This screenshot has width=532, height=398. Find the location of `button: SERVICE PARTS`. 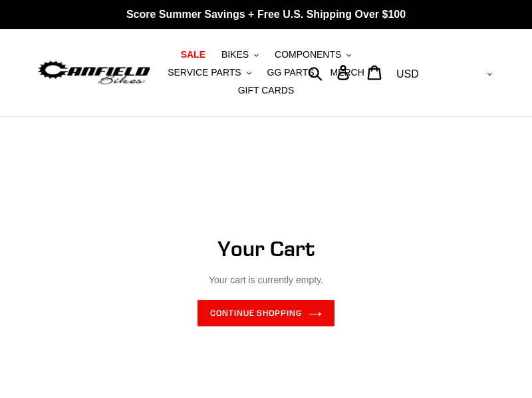

button: SERVICE PARTS is located at coordinates (209, 72).